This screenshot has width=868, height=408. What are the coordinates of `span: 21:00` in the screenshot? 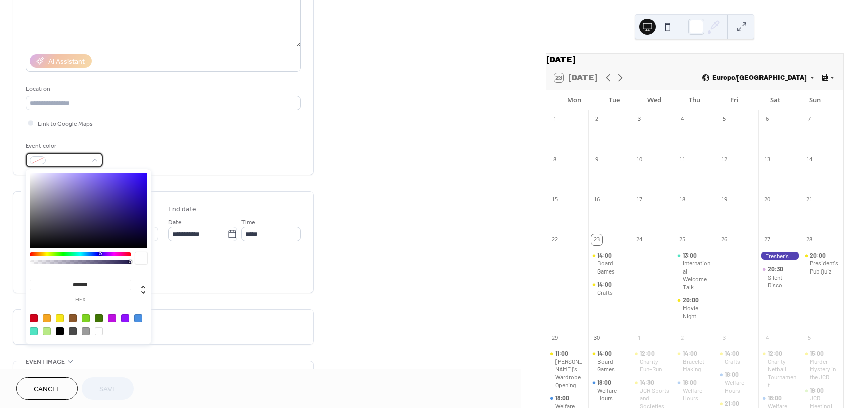 It's located at (732, 404).